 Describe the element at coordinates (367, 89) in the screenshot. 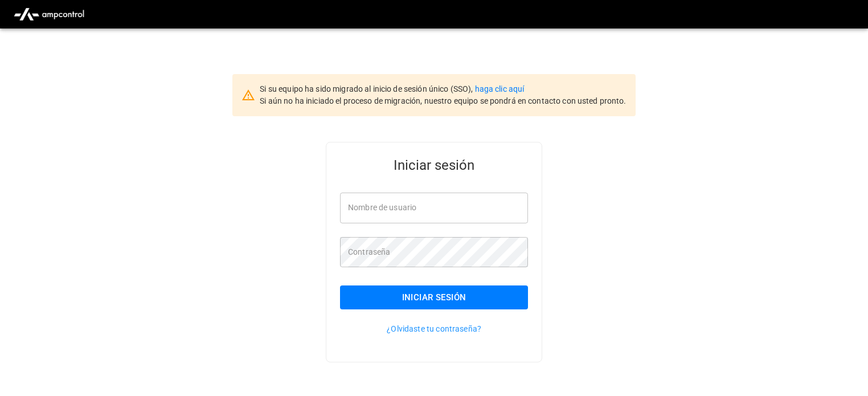

I see `span: Si su equipo ha sido migrado al inicio de sesión único (SSO),` at that location.